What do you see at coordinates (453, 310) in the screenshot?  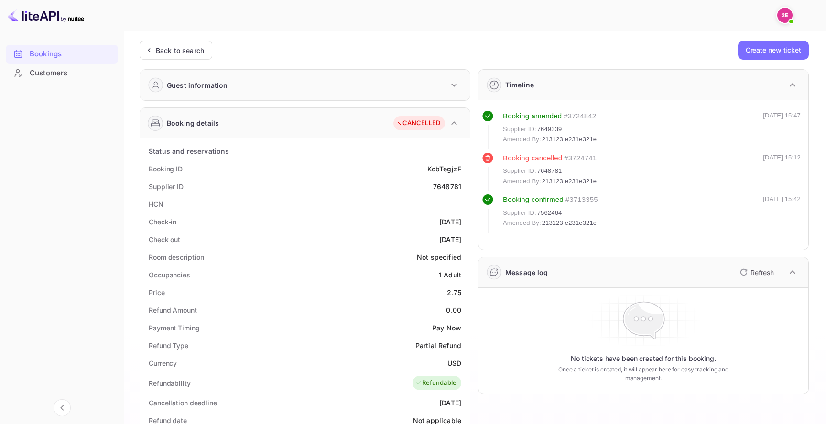 I see `div: 0.00` at bounding box center [453, 310].